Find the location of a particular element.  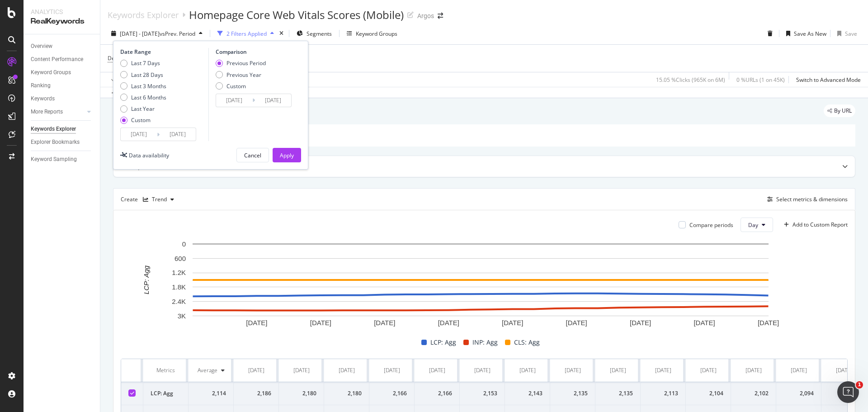

div: Switch to Advanced Mode is located at coordinates (829, 79).